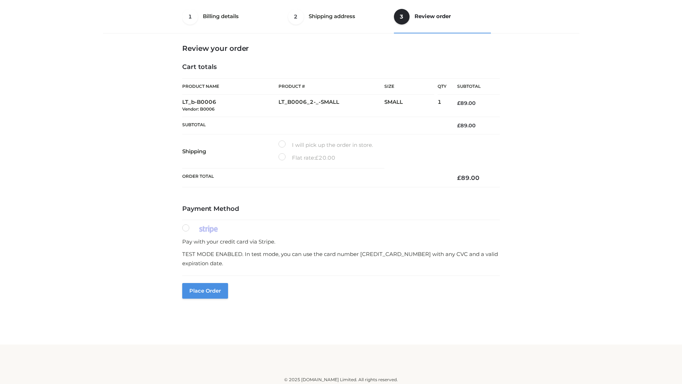 This screenshot has height=384, width=682. I want to click on th: Product #, so click(331, 86).